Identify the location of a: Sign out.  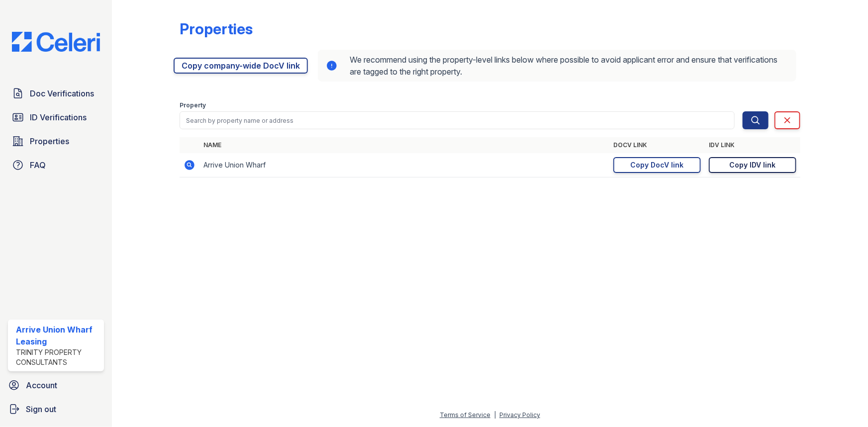
(56, 409).